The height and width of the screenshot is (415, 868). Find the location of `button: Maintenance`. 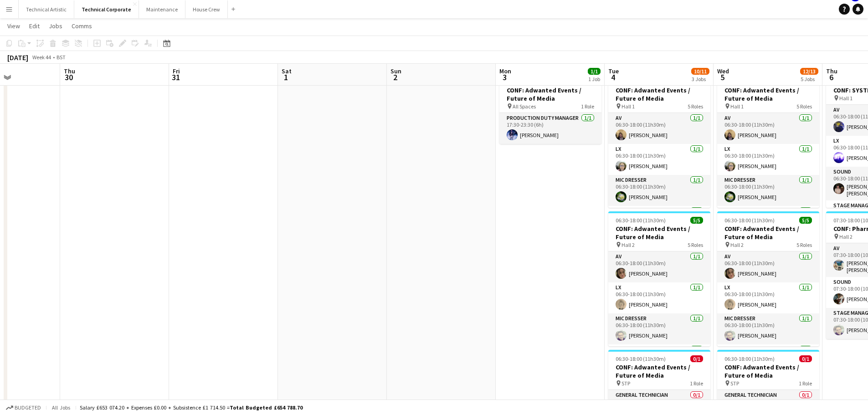

button: Maintenance is located at coordinates (162, 9).